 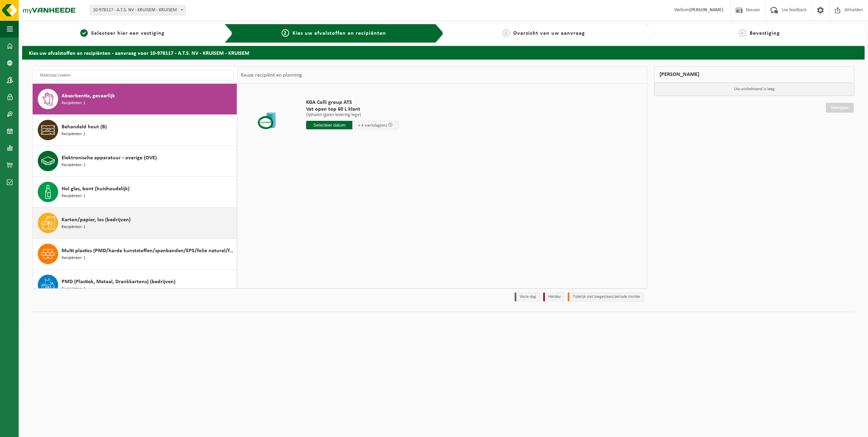 I want to click on a: Doorgaan, so click(x=840, y=107).